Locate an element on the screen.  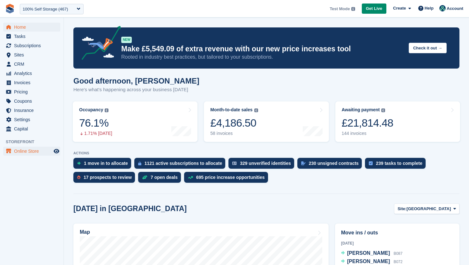
img: task-75834270c22a3079a89374b754ae025e5fb1db73e45f91037f5363f120a921f8.svg is located at coordinates (371, 163).